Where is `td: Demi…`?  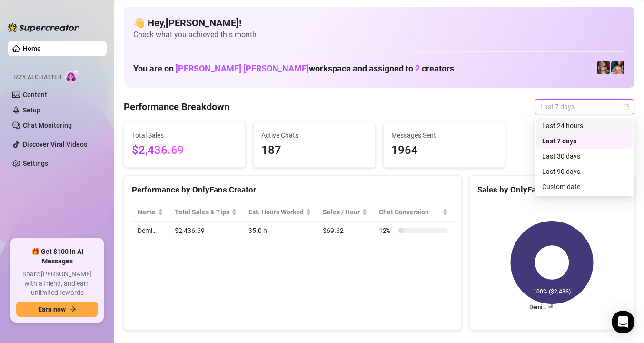
td: Demi… is located at coordinates (151, 231).